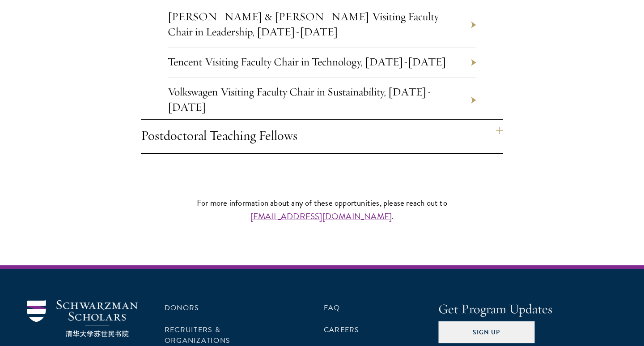  I want to click on a: Recruiters & Organizations, so click(198, 335).